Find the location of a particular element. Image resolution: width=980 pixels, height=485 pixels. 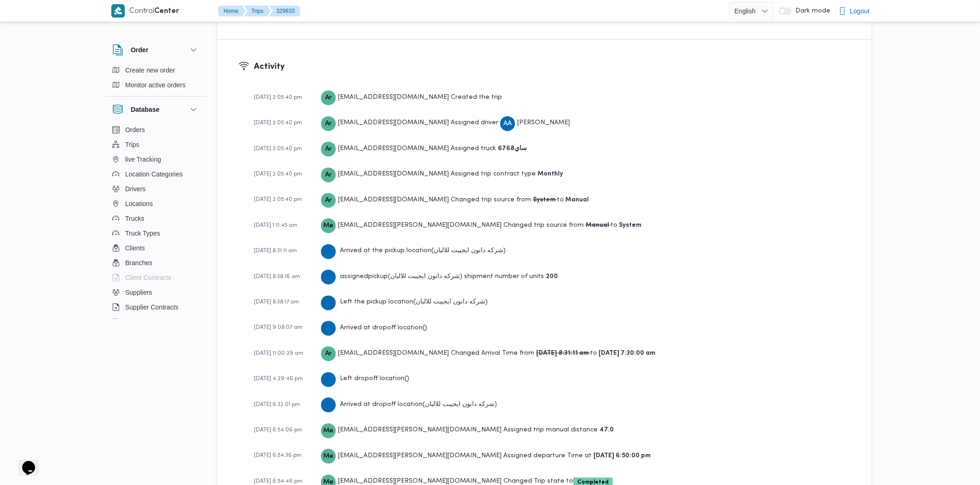

button: Monitor active orders is located at coordinates (155, 85).